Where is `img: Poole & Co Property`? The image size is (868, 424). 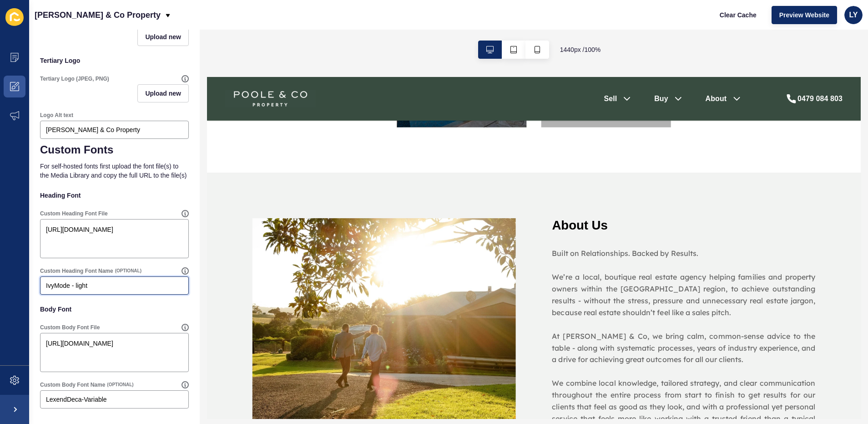
img: Poole & Co Property is located at coordinates (64, 22).